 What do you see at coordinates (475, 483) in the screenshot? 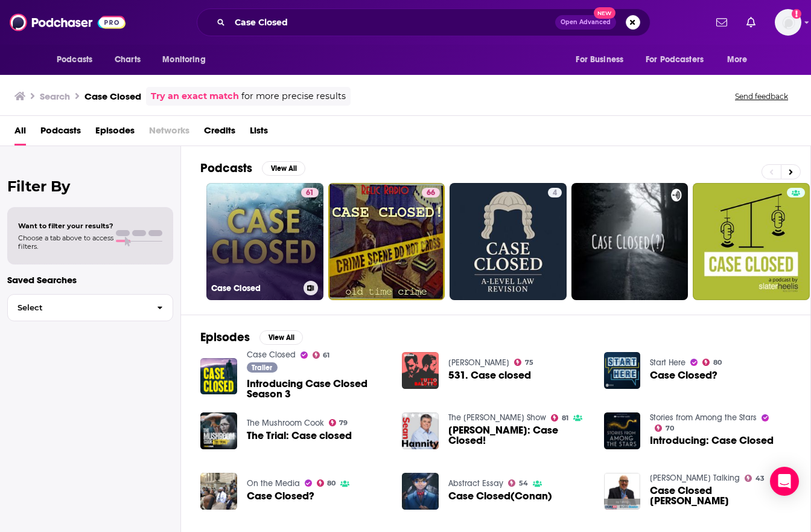
I see `a: Abstract Essay` at bounding box center [475, 483].